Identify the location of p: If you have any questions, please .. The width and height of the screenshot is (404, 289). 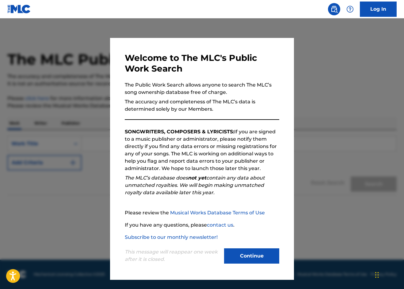
(202, 225).